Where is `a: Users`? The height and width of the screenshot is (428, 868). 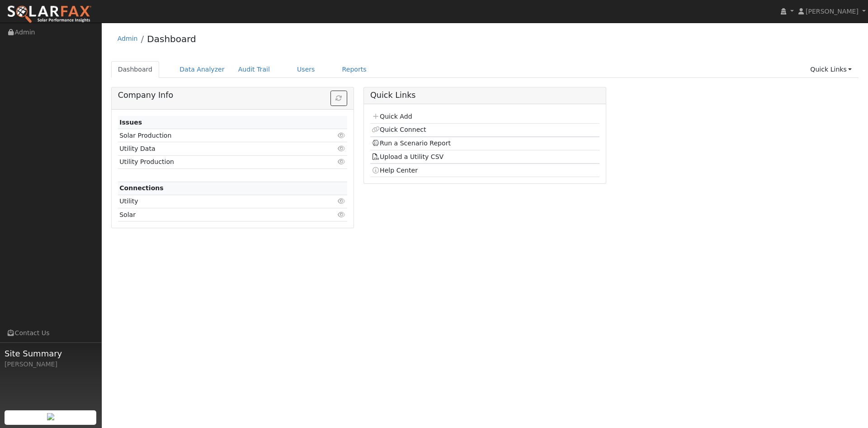 a: Users is located at coordinates (306, 69).